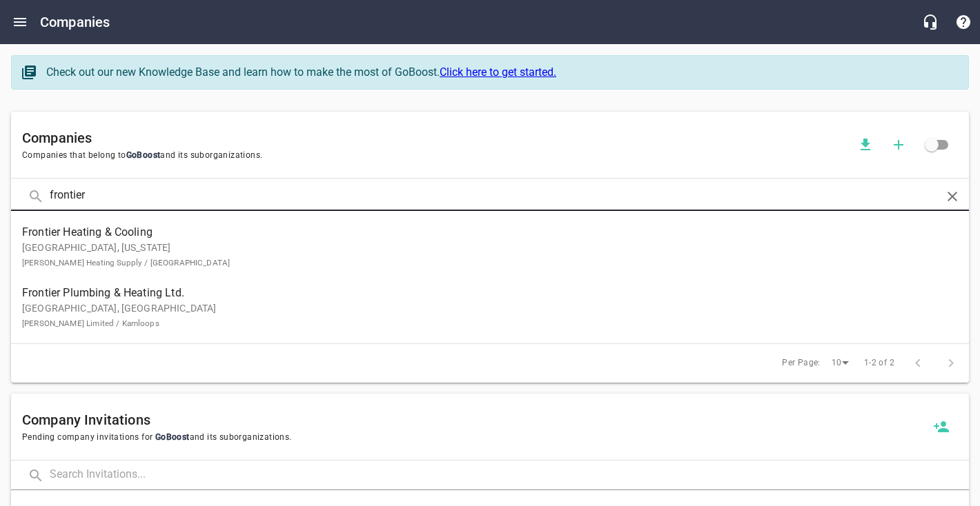 The width and height of the screenshot is (980, 506). Describe the element at coordinates (490, 196) in the screenshot. I see `input: Search Companies...` at that location.